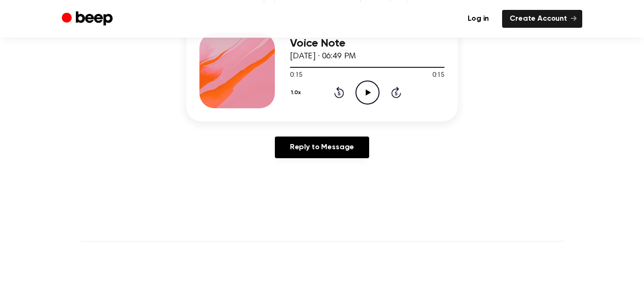  Describe the element at coordinates (478, 19) in the screenshot. I see `a: Log in` at that location.